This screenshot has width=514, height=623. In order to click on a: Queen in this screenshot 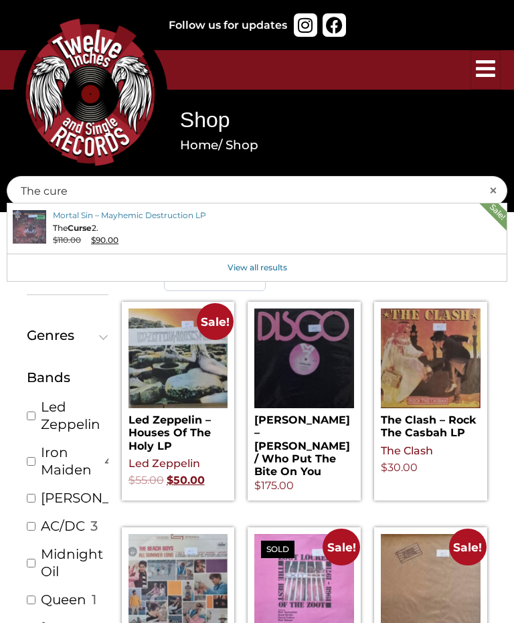, I will do `click(64, 600)`.